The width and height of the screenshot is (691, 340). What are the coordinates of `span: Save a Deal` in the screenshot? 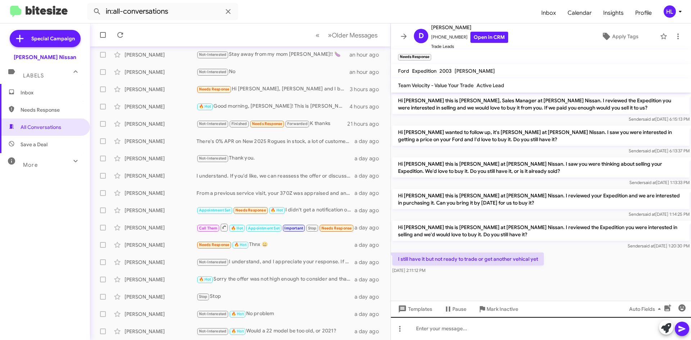 It's located at (34, 144).